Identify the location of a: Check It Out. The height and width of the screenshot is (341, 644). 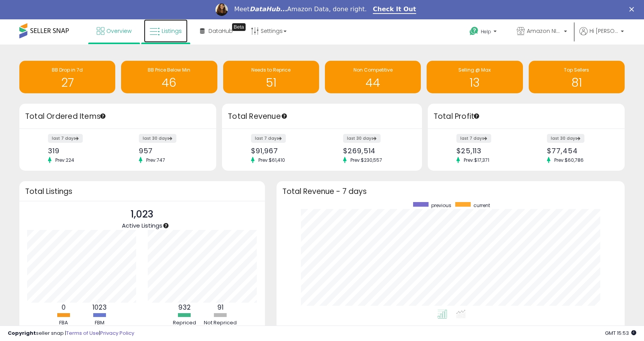
(395, 10).